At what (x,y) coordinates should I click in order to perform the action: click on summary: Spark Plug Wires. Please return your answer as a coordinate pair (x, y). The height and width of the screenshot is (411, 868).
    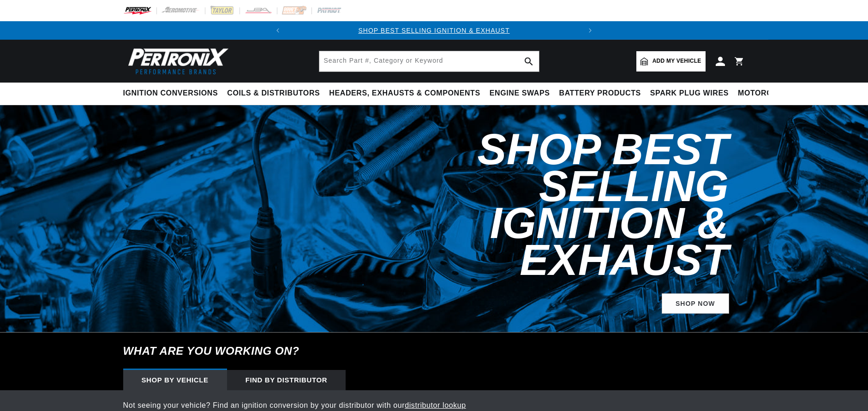
    Looking at the image, I should click on (689, 93).